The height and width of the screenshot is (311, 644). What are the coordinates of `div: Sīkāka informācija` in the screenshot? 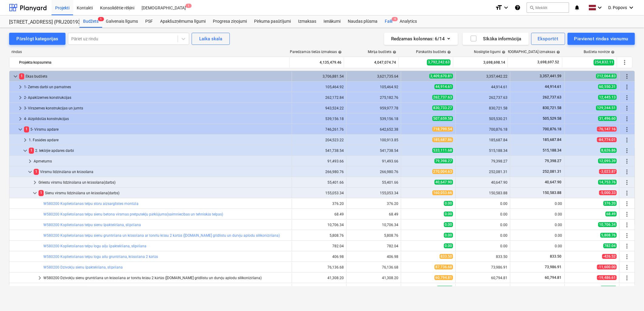 It's located at (495, 39).